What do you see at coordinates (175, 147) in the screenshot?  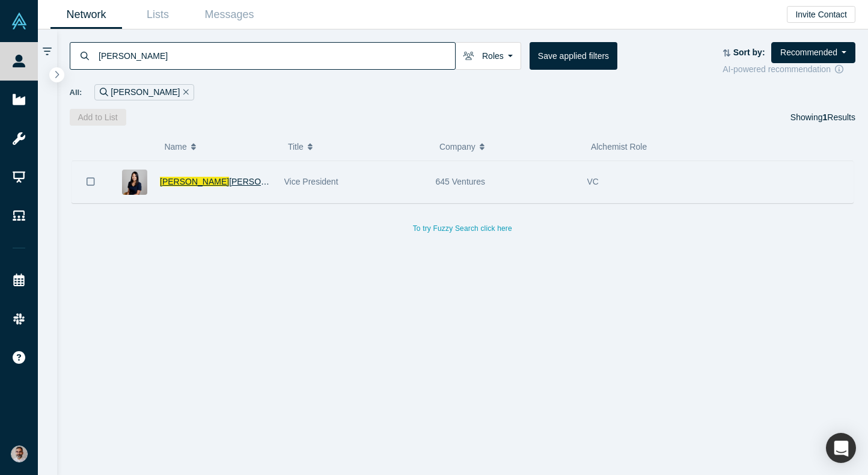 I see `span: Name` at bounding box center [175, 147].